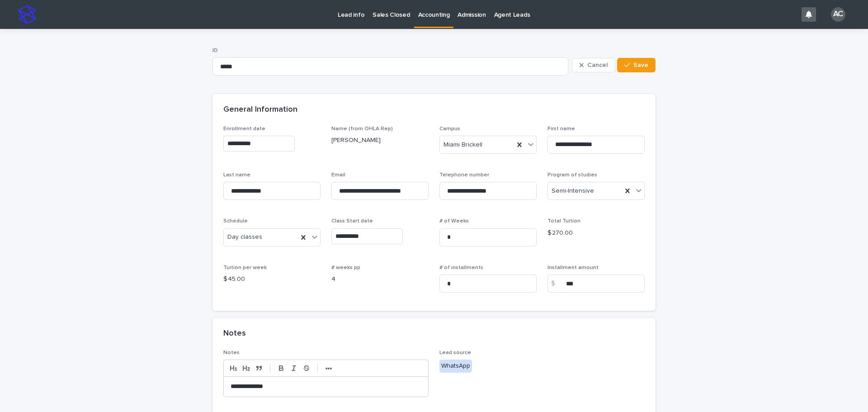 Image resolution: width=868 pixels, height=412 pixels. I want to click on span: Cancel, so click(597, 65).